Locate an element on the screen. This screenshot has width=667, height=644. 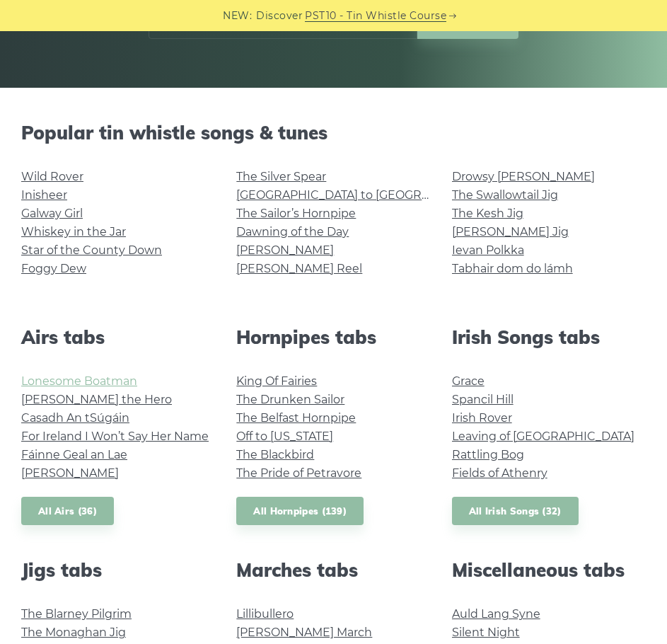
h2: Popular tin whistle songs & tunes is located at coordinates (334, 133).